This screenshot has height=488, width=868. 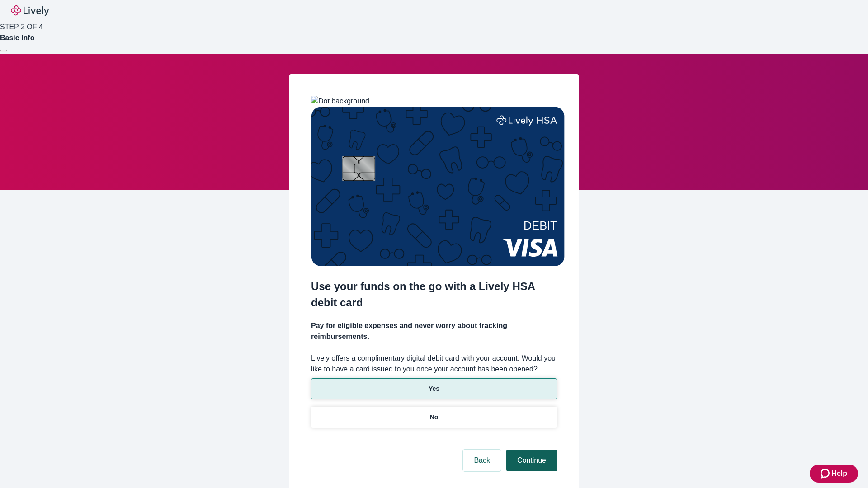 I want to click on img: Debit card, so click(x=438, y=186).